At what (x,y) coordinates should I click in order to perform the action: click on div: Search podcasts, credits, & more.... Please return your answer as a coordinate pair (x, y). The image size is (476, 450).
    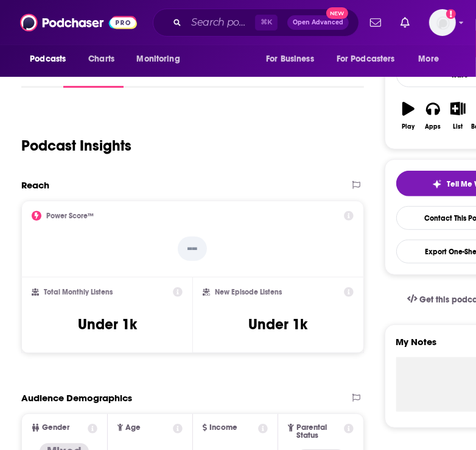
    Looking at the image, I should click on (256, 23).